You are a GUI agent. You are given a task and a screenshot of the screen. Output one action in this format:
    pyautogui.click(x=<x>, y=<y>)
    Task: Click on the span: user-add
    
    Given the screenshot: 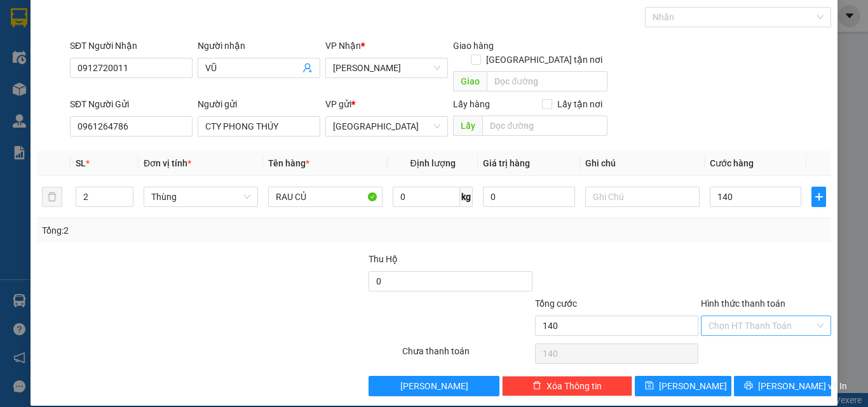 What is the action you would take?
    pyautogui.click(x=308, y=68)
    